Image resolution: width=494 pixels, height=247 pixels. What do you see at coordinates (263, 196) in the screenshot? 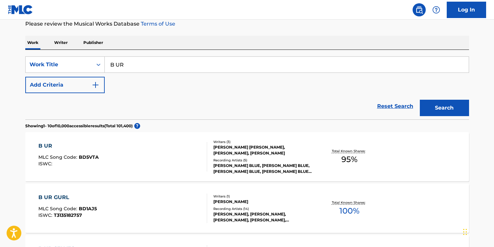
I see `div: Writers ( 1 )` at bounding box center [263, 196].